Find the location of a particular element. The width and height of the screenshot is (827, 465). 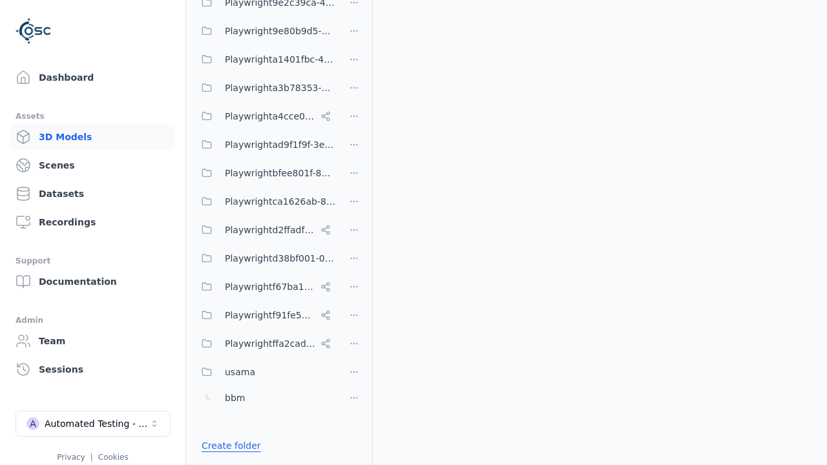

a: 3D Models is located at coordinates (92, 137).